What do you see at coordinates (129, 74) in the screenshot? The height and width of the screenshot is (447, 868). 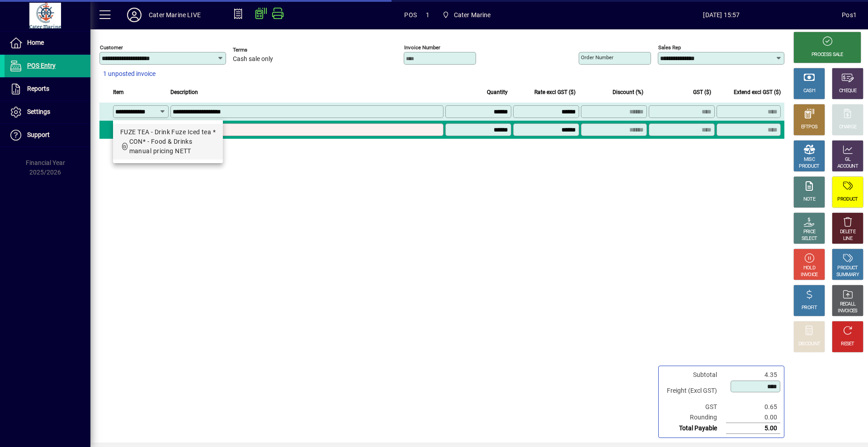 I see `span: 1 unposted invoice` at bounding box center [129, 74].